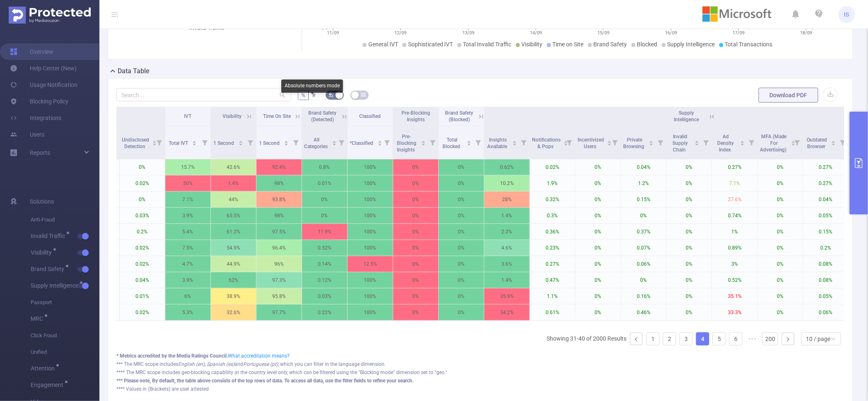 The width and height of the screenshot is (868, 401). I want to click on span: Classified, so click(370, 117).